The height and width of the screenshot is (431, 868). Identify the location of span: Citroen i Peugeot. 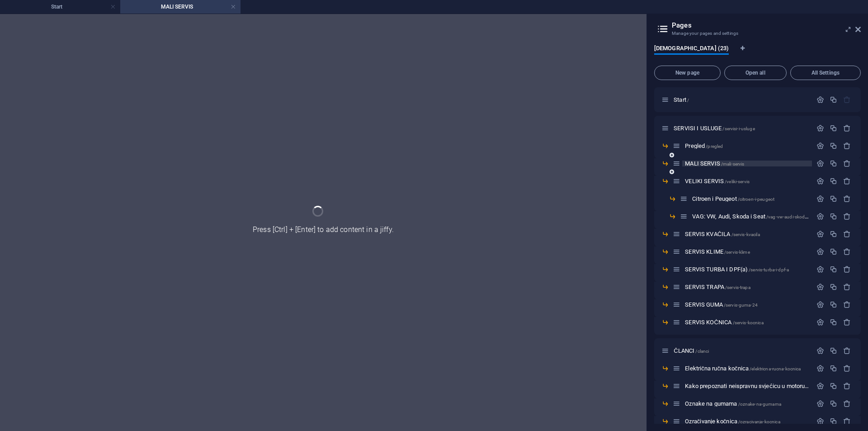
(733, 199).